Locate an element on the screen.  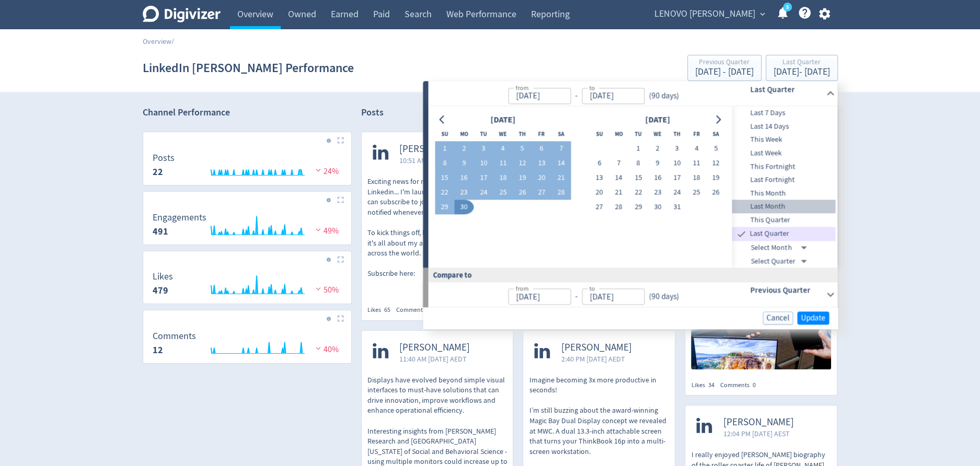
a: 5 is located at coordinates (787, 7).